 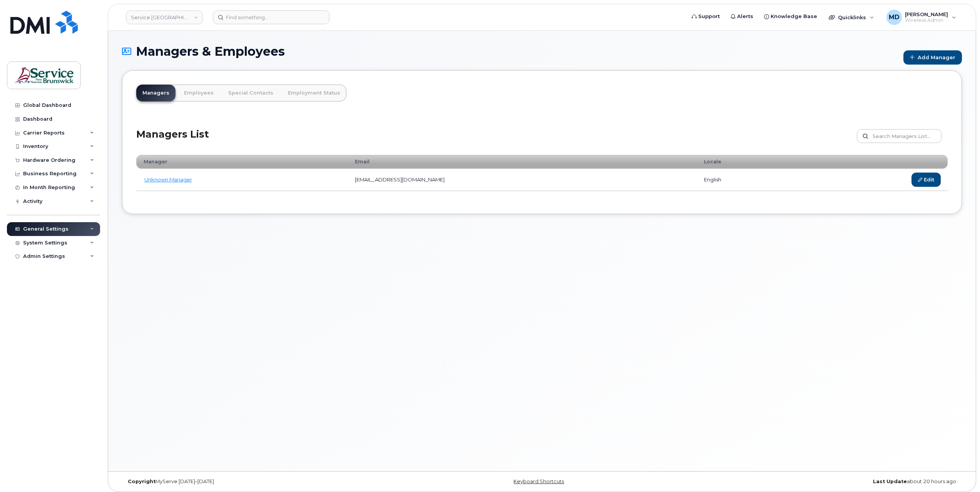 I want to click on a: Unknown Manager, so click(x=168, y=180).